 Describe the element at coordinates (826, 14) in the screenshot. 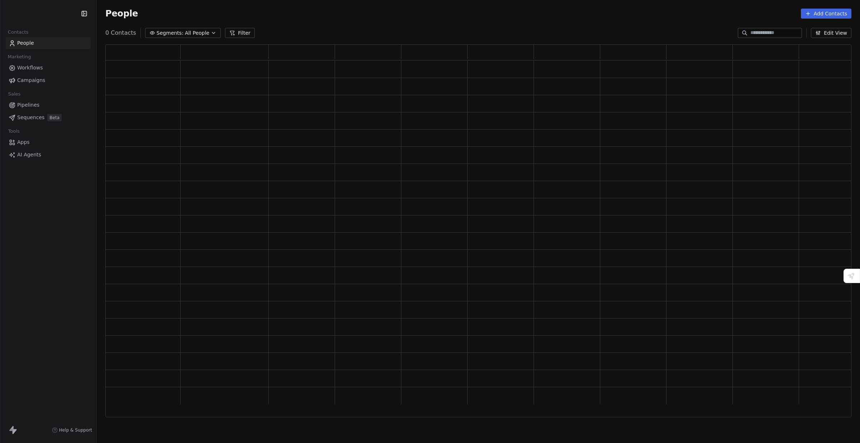

I see `button: Add Contacts` at that location.